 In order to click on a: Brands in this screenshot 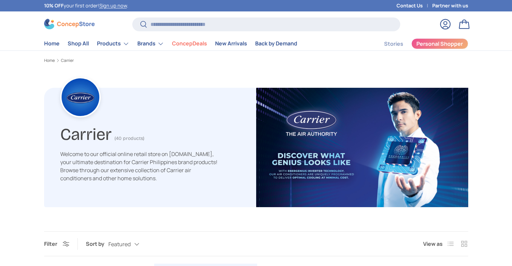, I will do `click(150, 44)`.